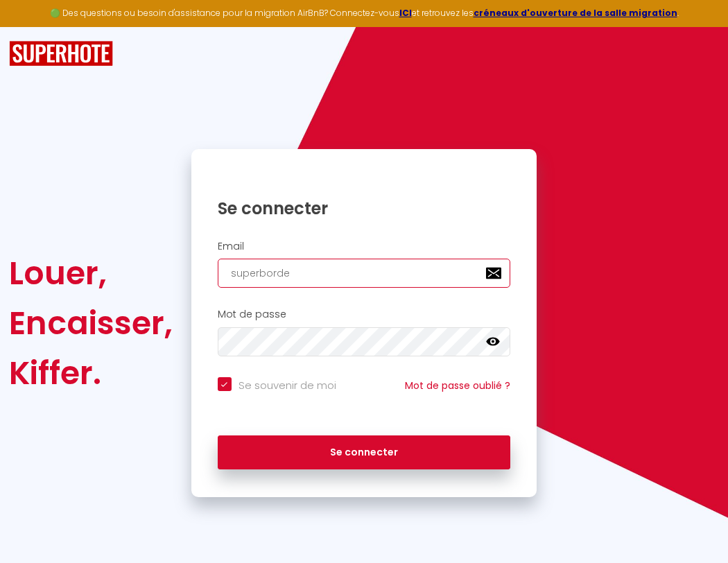 The width and height of the screenshot is (728, 563). What do you see at coordinates (91, 323) in the screenshot?
I see `div: Encaisser,` at bounding box center [91, 323].